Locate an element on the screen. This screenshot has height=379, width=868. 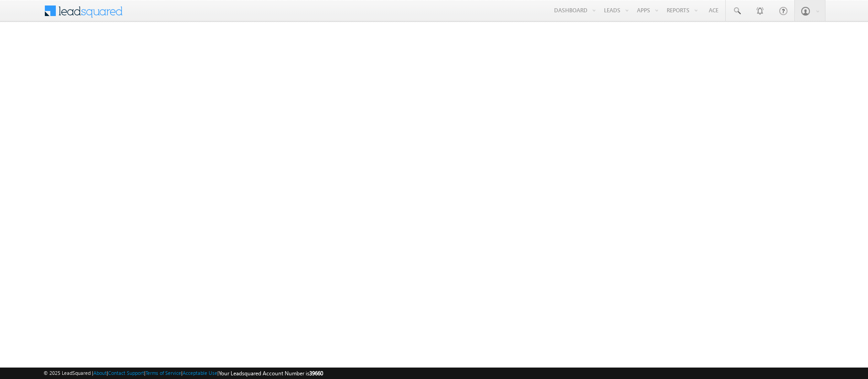
a: Contact Support is located at coordinates (126, 372).